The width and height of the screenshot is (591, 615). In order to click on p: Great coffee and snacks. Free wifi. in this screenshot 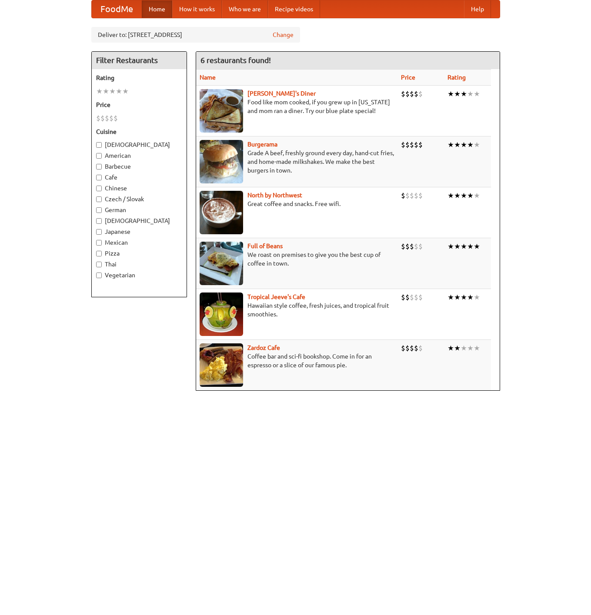, I will do `click(296, 204)`.